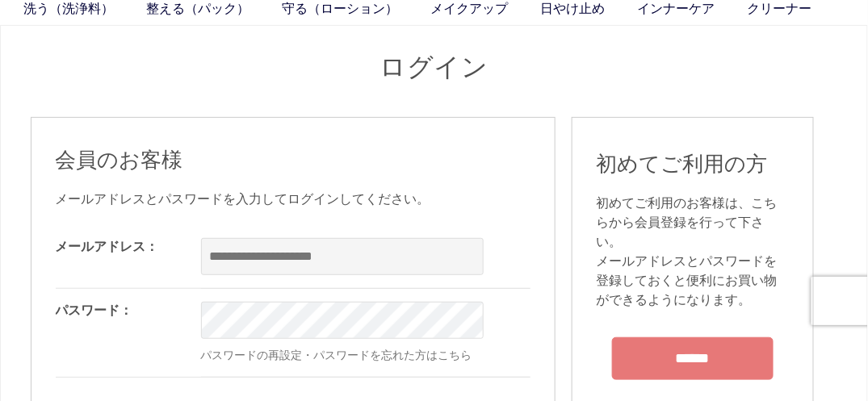  What do you see at coordinates (293, 199) in the screenshot?
I see `div: メールアドレスとパスワードを入力してログインしてください。` at bounding box center [293, 199].